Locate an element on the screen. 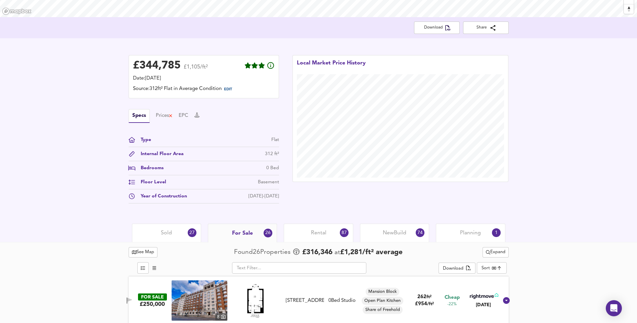 This screenshot has width=637, height=323. span: / ft² is located at coordinates (430, 304).